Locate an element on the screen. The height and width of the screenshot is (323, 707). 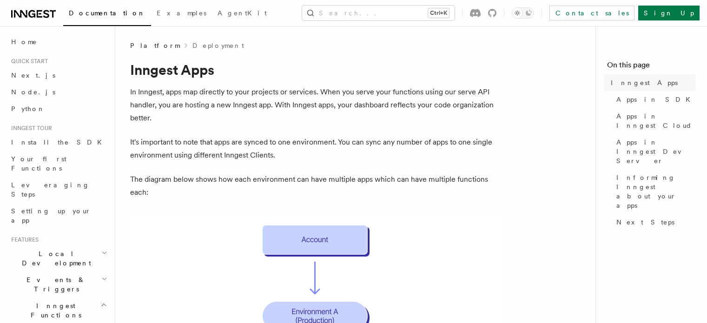
a: Leveraging Steps is located at coordinates (58, 190).